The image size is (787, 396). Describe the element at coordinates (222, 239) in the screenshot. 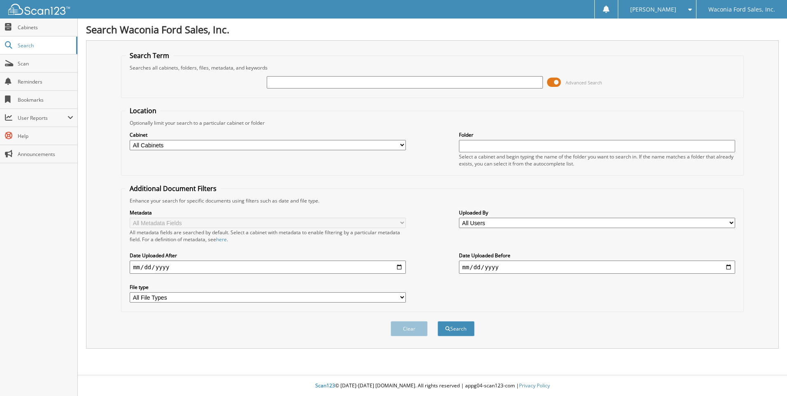

I see `a: here` at that location.